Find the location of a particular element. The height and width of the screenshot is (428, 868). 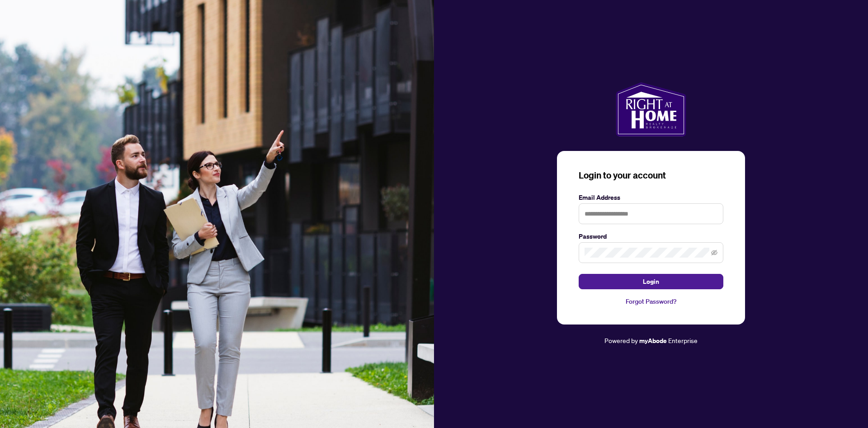

button: Login is located at coordinates (651, 282).